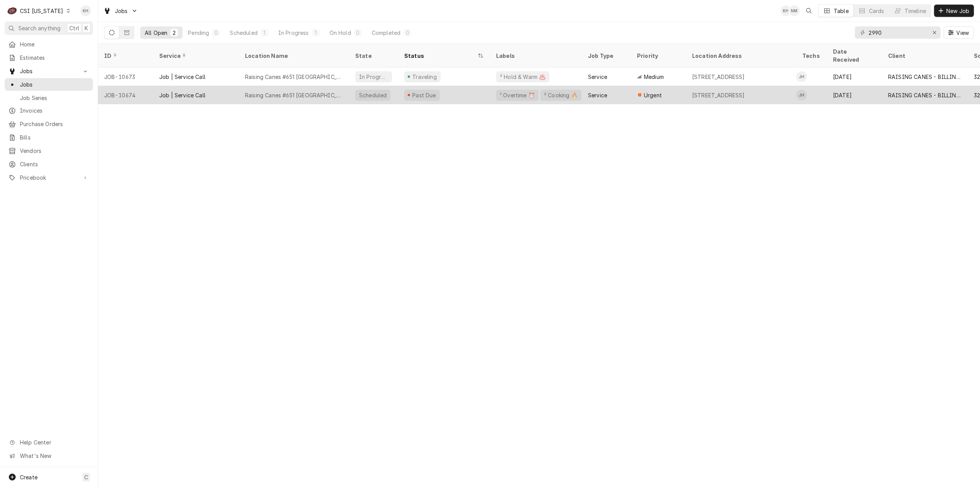  What do you see at coordinates (54, 442) in the screenshot?
I see `span: Help Center` at bounding box center [54, 442].